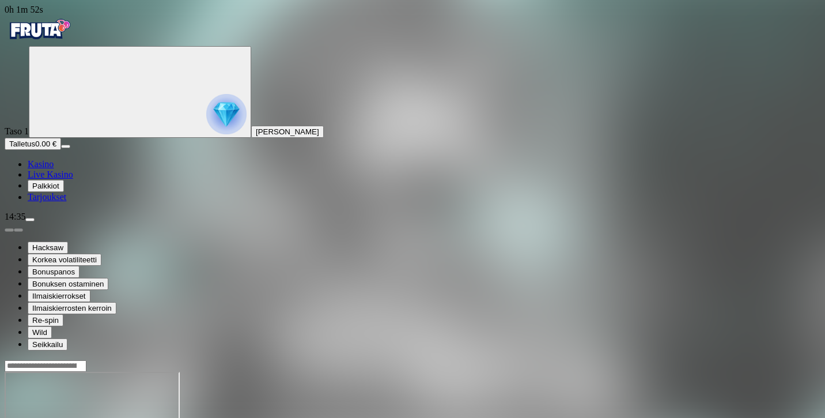  What do you see at coordinates (47, 196) in the screenshot?
I see `span: Tarjoukset` at bounding box center [47, 196].